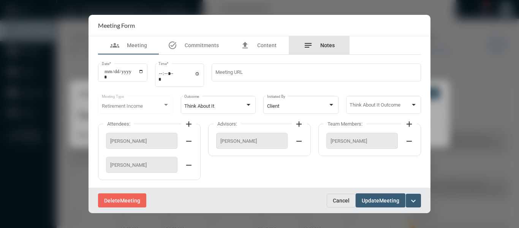 This screenshot has width=519, height=228. Describe the element at coordinates (227, 124) in the screenshot. I see `label: Advisors:` at that location.